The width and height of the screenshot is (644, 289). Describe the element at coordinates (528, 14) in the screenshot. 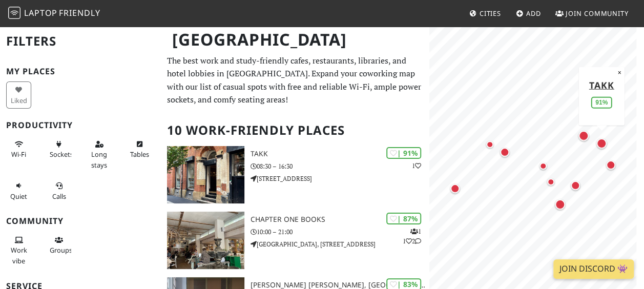

I see `a: Add` at that location.